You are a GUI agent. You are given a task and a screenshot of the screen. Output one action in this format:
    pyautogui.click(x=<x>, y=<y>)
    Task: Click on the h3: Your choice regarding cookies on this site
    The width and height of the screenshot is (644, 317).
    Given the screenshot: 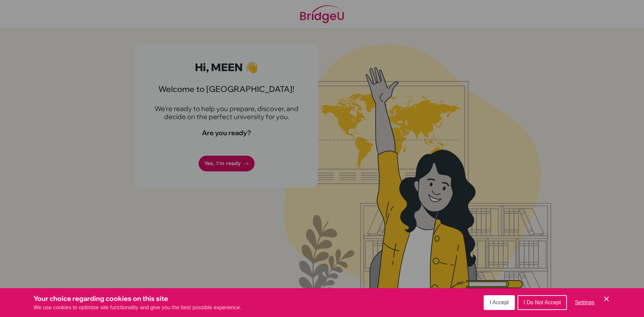 What is the action you would take?
    pyautogui.click(x=138, y=299)
    